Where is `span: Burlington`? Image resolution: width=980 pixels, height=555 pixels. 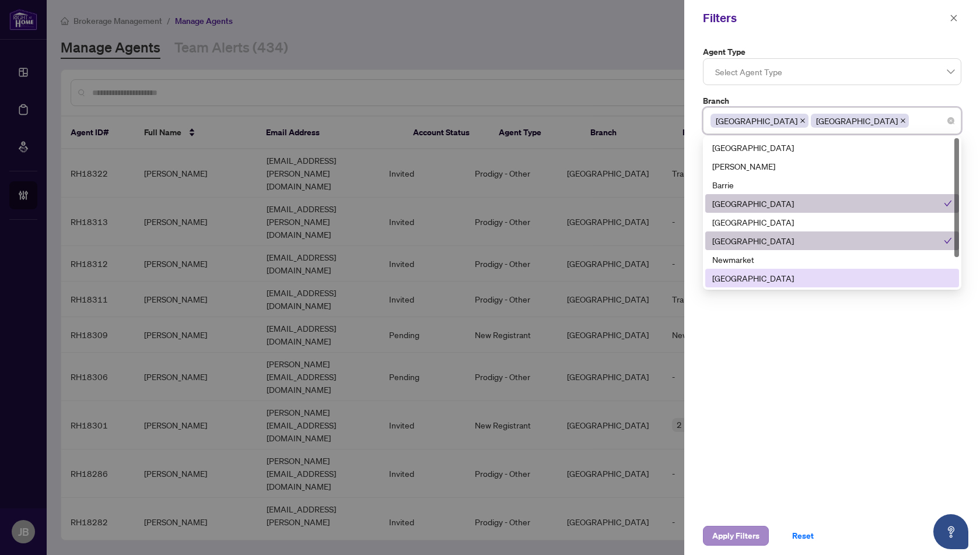
span: Burlington is located at coordinates (860, 121).